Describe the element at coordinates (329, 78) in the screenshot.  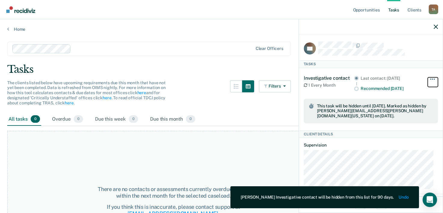
I see `div: Investigative contact` at that location.